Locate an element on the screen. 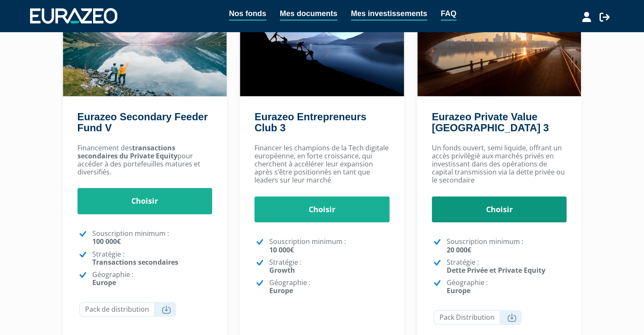  a: FAQ is located at coordinates (448, 14).